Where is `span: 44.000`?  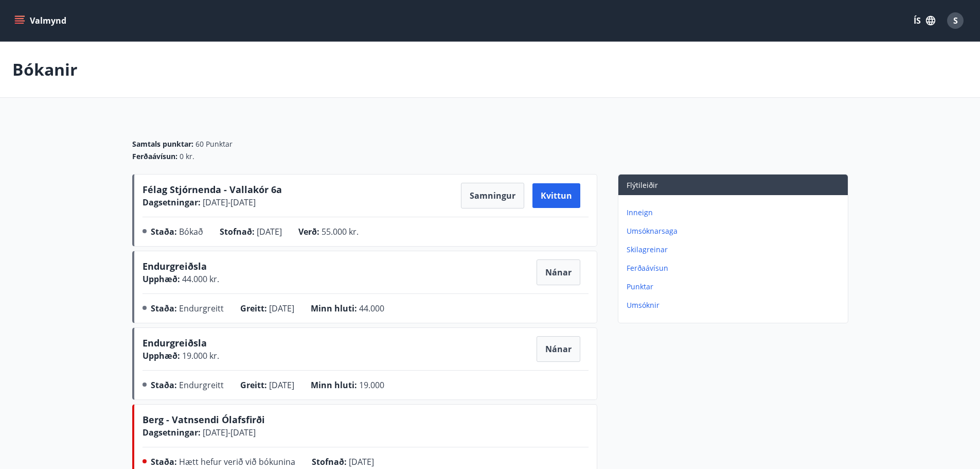 span: 44.000 is located at coordinates (371, 309).